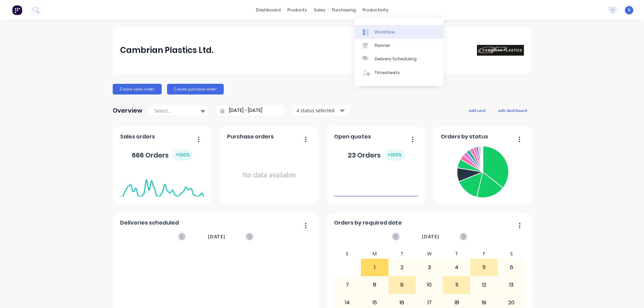 This screenshot has height=308, width=644. Describe the element at coordinates (167, 51) in the screenshot. I see `div: Cambrian Plastics Ltd.` at that location.